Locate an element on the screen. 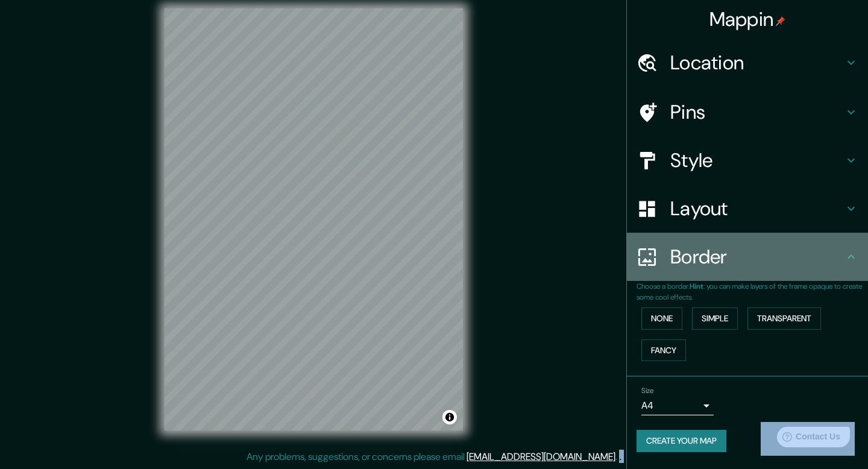  h4: Pins is located at coordinates (757, 112).